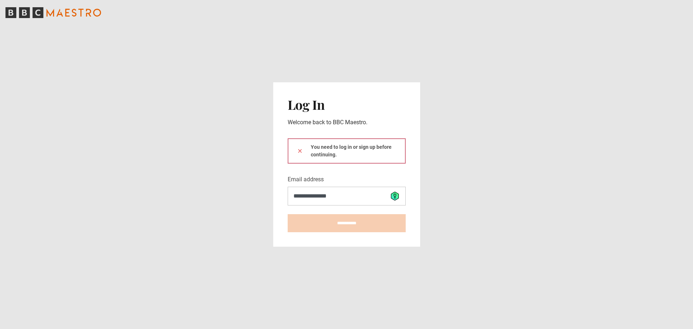 This screenshot has width=693, height=329. I want to click on h2: Log In, so click(347, 104).